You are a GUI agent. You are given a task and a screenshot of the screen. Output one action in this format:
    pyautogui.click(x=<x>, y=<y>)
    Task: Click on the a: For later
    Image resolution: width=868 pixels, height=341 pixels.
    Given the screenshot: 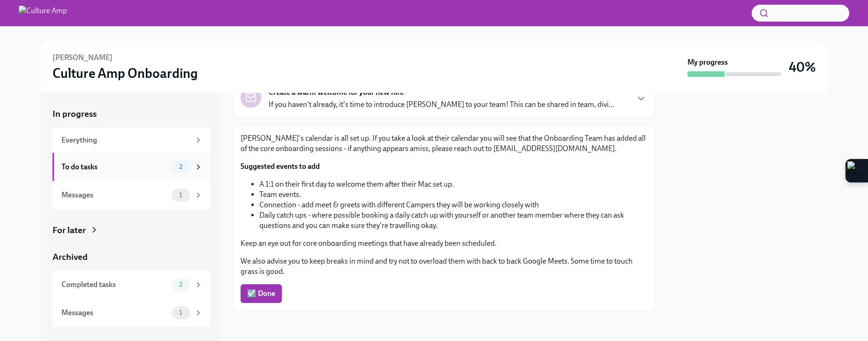 What is the action you would take?
    pyautogui.click(x=131, y=231)
    